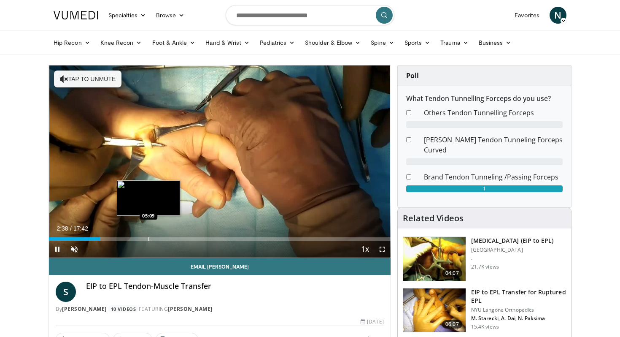  I want to click on img: VuMedi Logo, so click(76, 15).